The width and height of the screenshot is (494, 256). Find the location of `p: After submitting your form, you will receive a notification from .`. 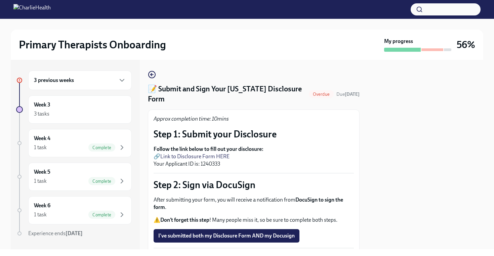

p: After submitting your form, you will receive a notification from . is located at coordinates (254, 204).